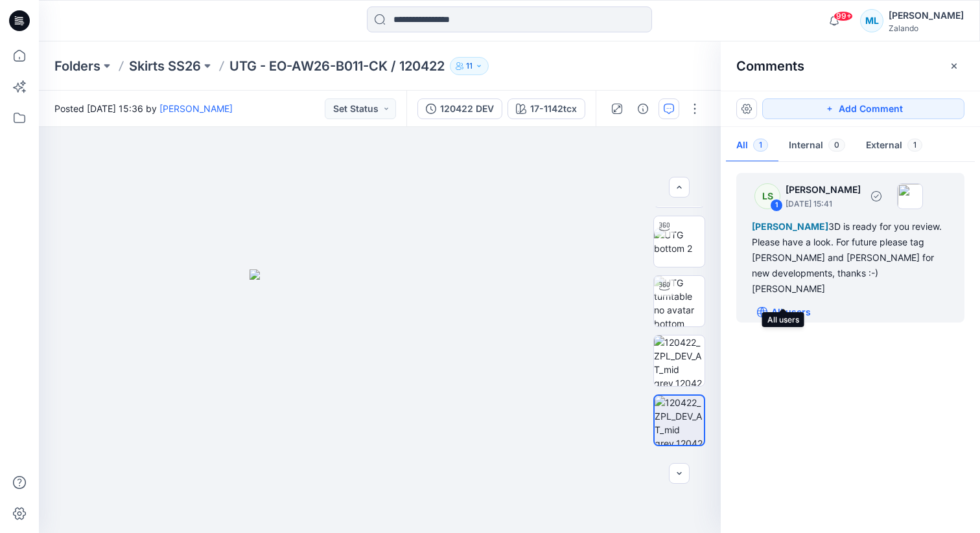 Image resolution: width=980 pixels, height=533 pixels. What do you see at coordinates (77, 66) in the screenshot?
I see `a: Folders` at bounding box center [77, 66].